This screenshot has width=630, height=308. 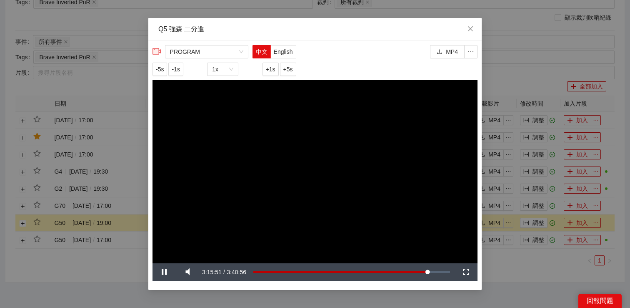 I want to click on div: Video Player, so click(x=315, y=171).